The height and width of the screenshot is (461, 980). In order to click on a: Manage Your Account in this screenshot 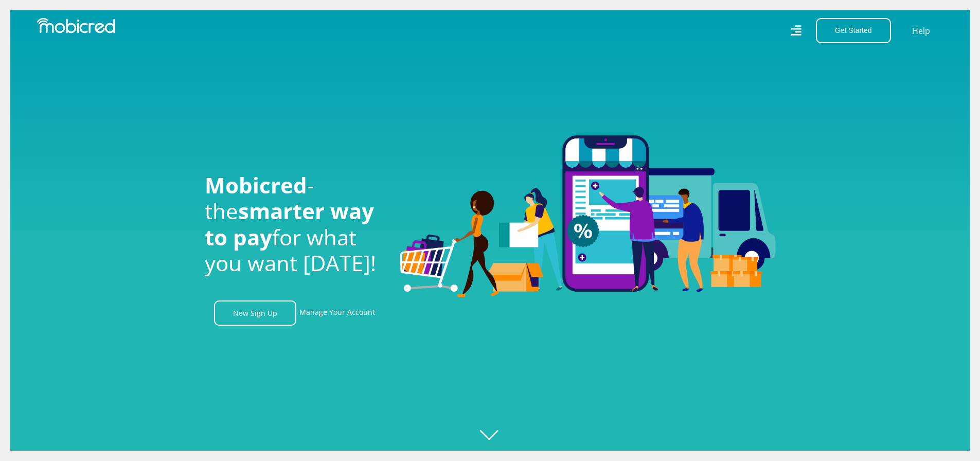, I will do `click(337, 313)`.